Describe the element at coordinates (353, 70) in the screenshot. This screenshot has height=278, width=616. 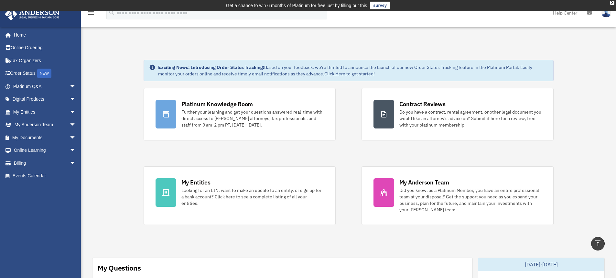
I see `div: Based on your feedback, we're thrilled to announce the launch of our new Order Status Tracking fe...` at that location.